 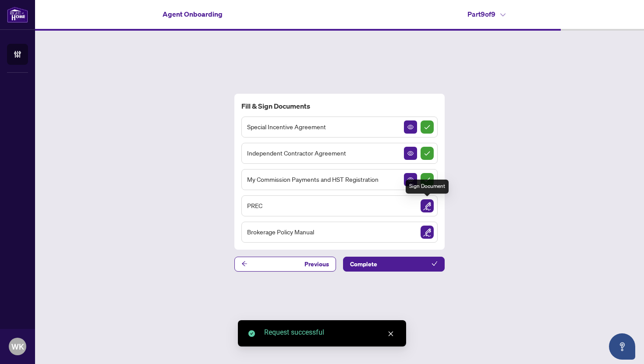 What do you see at coordinates (330, 332) in the screenshot?
I see `div: Request successful` at bounding box center [330, 332].